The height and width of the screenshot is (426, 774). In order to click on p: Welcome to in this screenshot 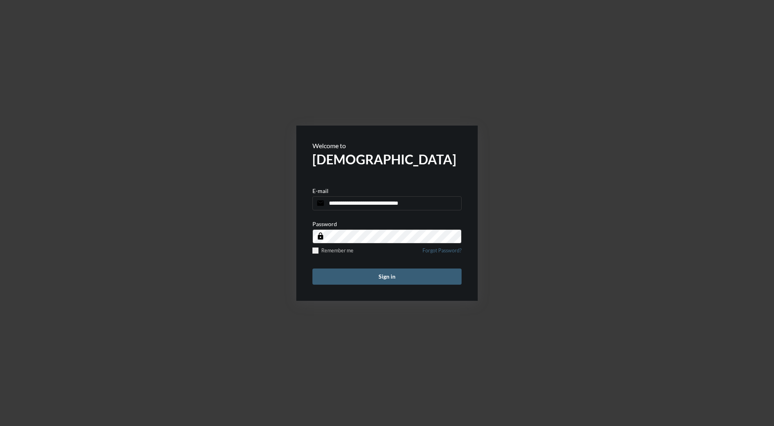, I will do `click(387, 145)`.